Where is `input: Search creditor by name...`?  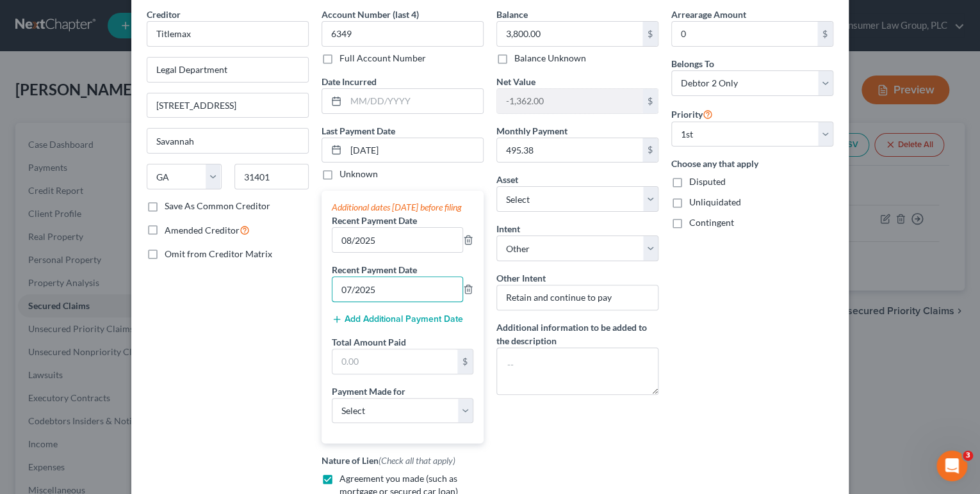 input: Search creditor by name... is located at coordinates (227, 34).